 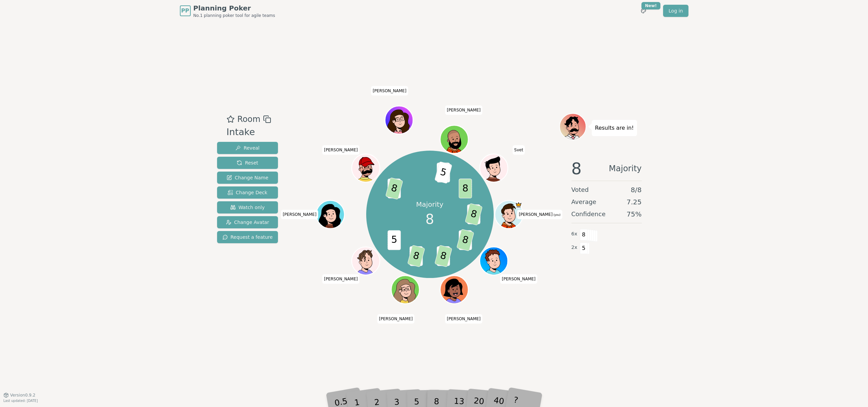 I want to click on button: Change Name, so click(x=247, y=178).